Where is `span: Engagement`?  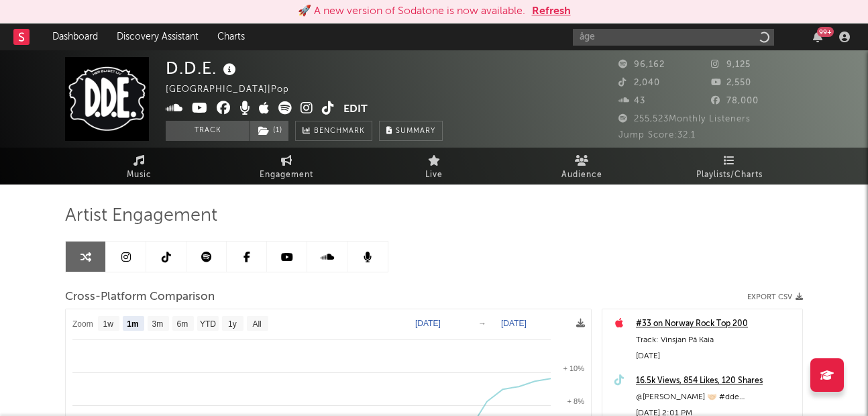 span: Engagement is located at coordinates (286, 175).